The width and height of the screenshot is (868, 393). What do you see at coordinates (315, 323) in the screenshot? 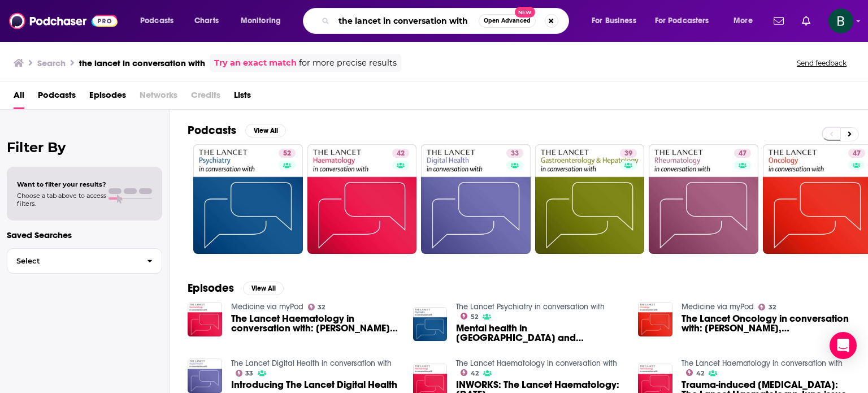
I see `a: The Lancet Haematology in conversation with: Judy Truong on ferritin reference levels and iron de...` at bounding box center [315, 323].